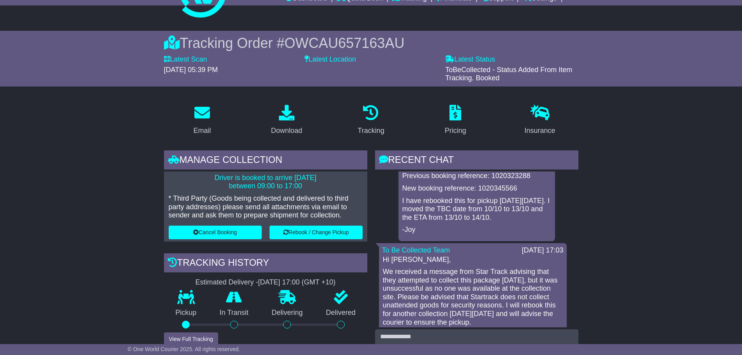  What do you see at coordinates (456, 131) in the screenshot?
I see `div: Pricing` at bounding box center [456, 131].